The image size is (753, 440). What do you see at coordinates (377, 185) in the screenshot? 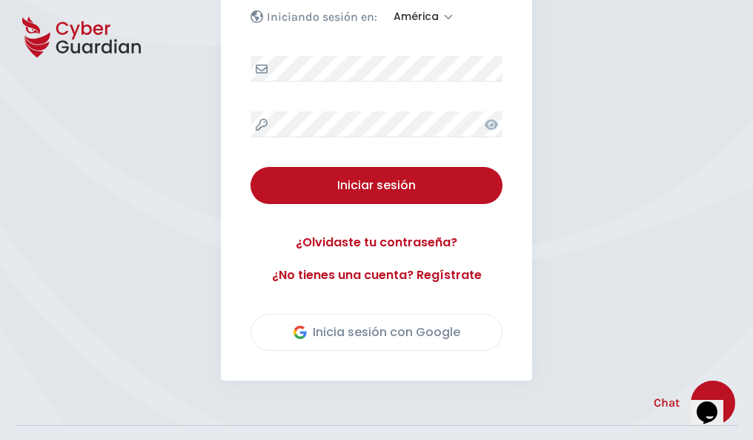
I see `button: Iniciar sesión` at bounding box center [377, 185].